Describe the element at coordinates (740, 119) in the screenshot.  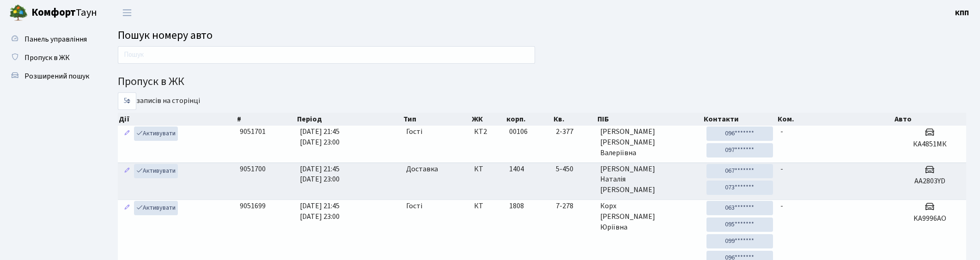
I see `th: Контакти` at that location.